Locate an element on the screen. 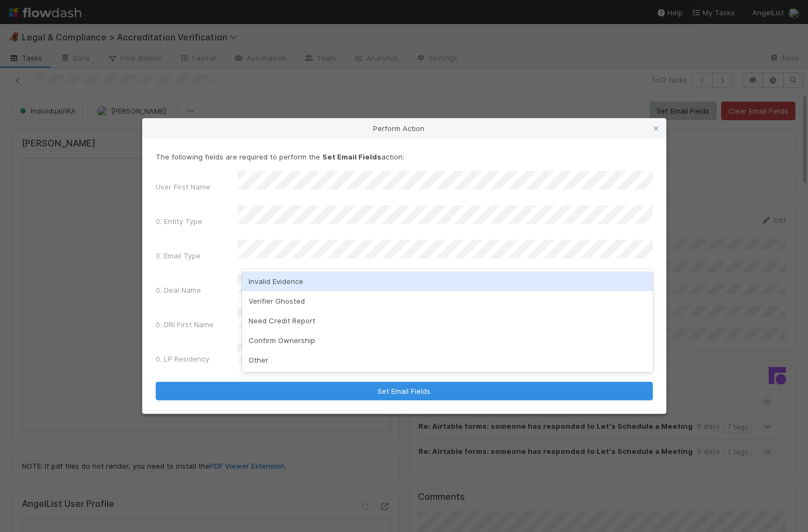 This screenshot has width=808, height=532. strong: Set Email Fields is located at coordinates (352, 157).